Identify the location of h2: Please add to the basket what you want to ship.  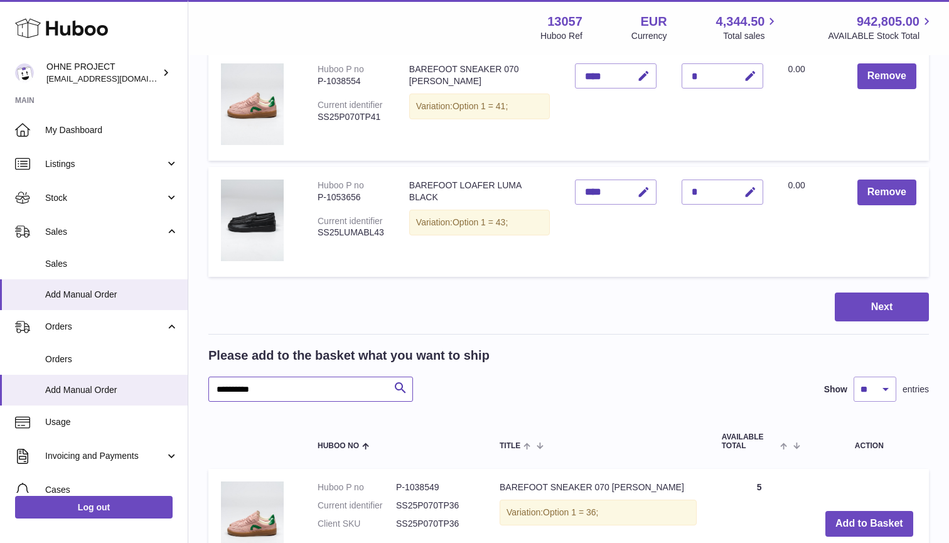
(349, 355).